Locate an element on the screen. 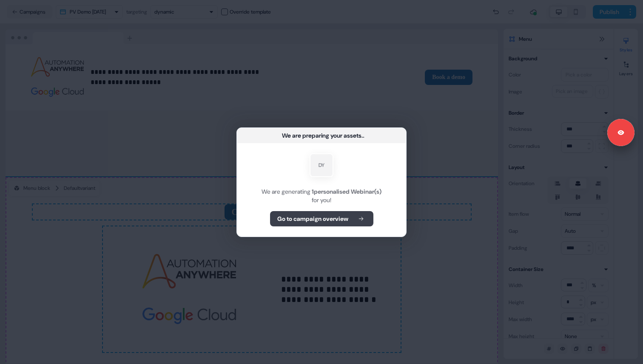  button: Go to campaign overview is located at coordinates (321, 219).